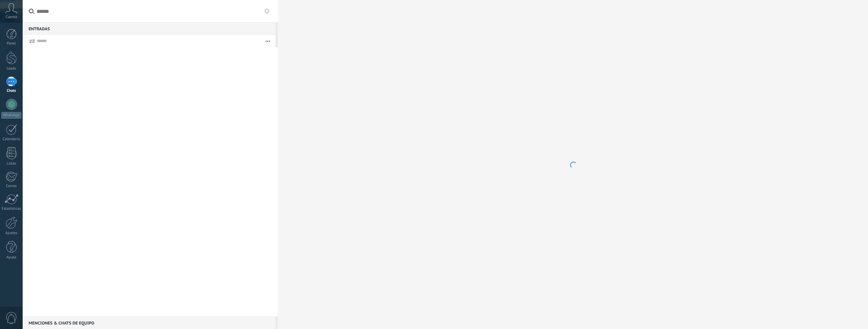 The height and width of the screenshot is (329, 868). Describe the element at coordinates (12, 164) in the screenshot. I see `div: Listas` at that location.